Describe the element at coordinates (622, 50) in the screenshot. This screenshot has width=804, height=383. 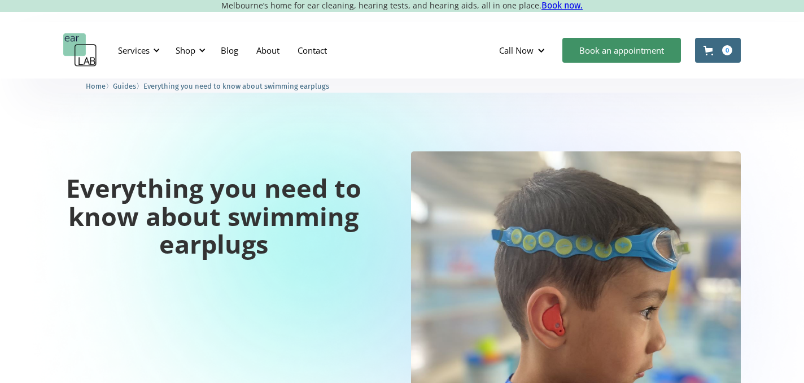
I see `a: Book an appointment` at that location.